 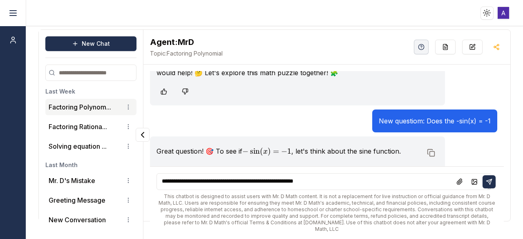 What do you see at coordinates (186, 42) in the screenshot?
I see `h2: MrD` at bounding box center [186, 42].